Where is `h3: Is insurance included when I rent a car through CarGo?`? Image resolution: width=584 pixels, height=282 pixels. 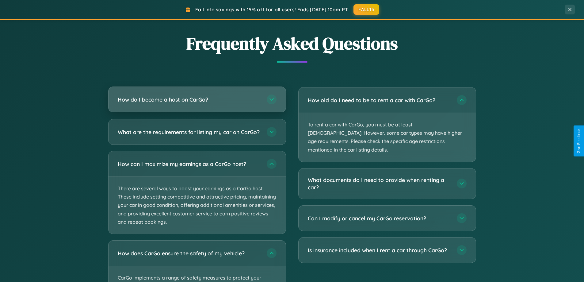 h3: Is insurance included when I rent a car through CarGo? is located at coordinates (379, 250).